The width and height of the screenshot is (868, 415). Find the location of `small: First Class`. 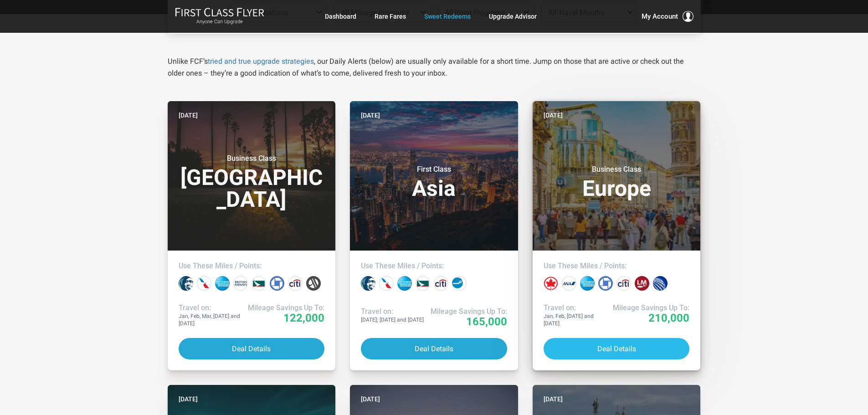

small: First Class is located at coordinates (434, 170).